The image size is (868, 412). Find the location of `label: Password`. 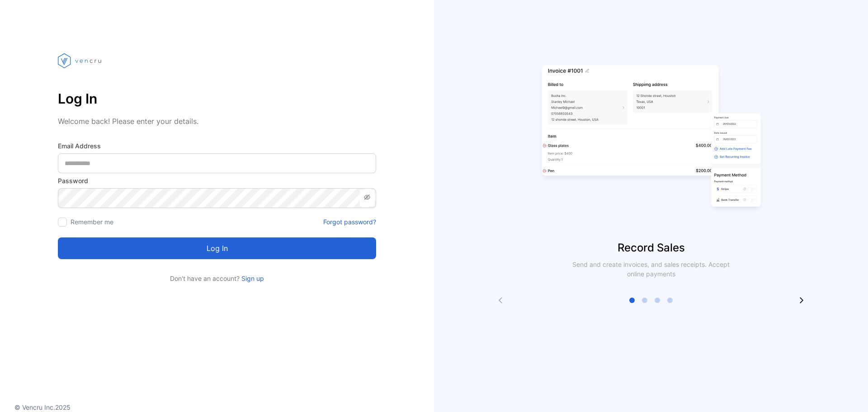

label: Password is located at coordinates (217, 180).